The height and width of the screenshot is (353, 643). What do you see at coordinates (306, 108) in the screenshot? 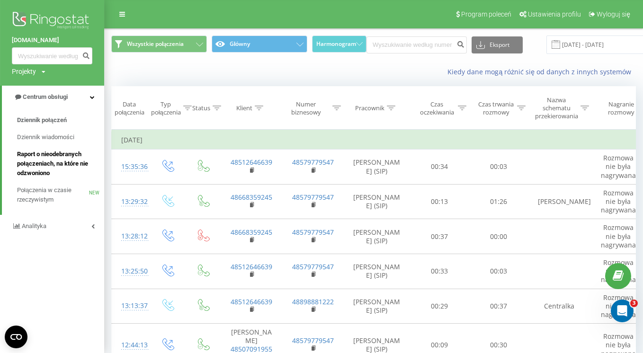
I see `div: Numer biznesowy` at bounding box center [306, 108].